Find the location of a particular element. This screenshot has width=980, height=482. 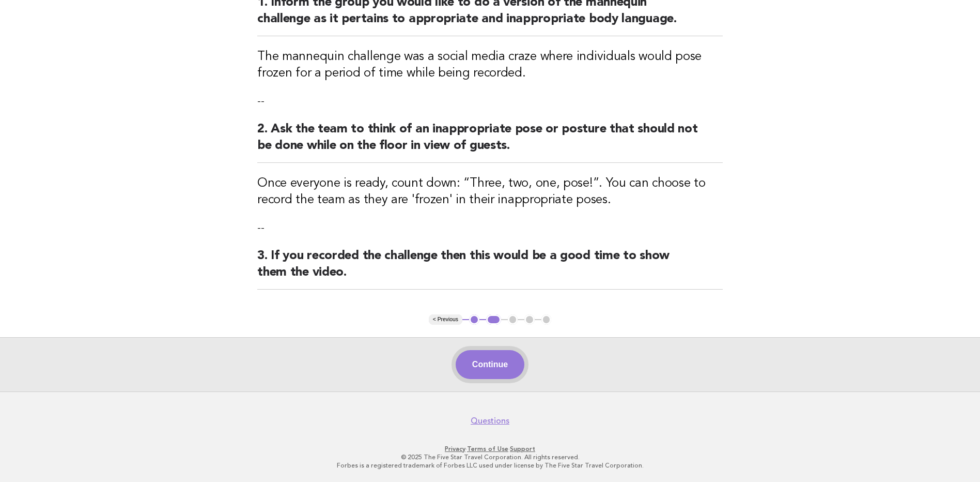

h3: Once everyone is ready, count down: “Three, two, one, pose!”. You can choose to record the team a... is located at coordinates (490, 192).